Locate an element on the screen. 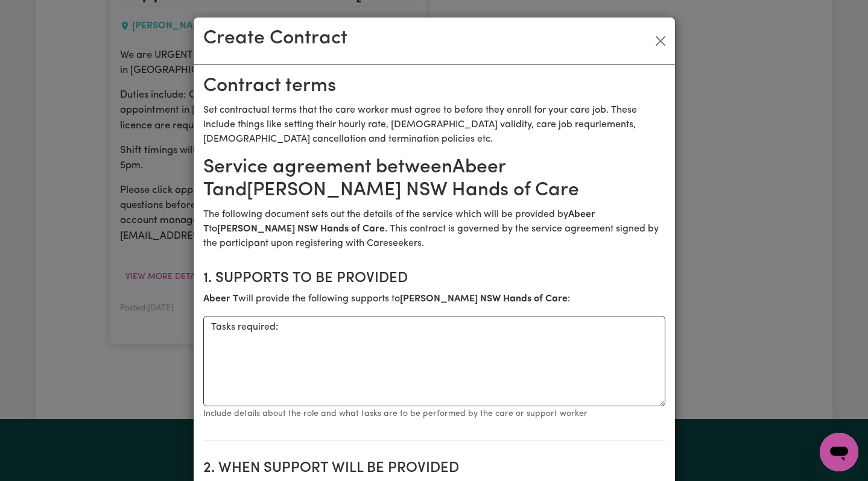 This screenshot has width=868, height=481. h2: Contract terms is located at coordinates (434, 86).